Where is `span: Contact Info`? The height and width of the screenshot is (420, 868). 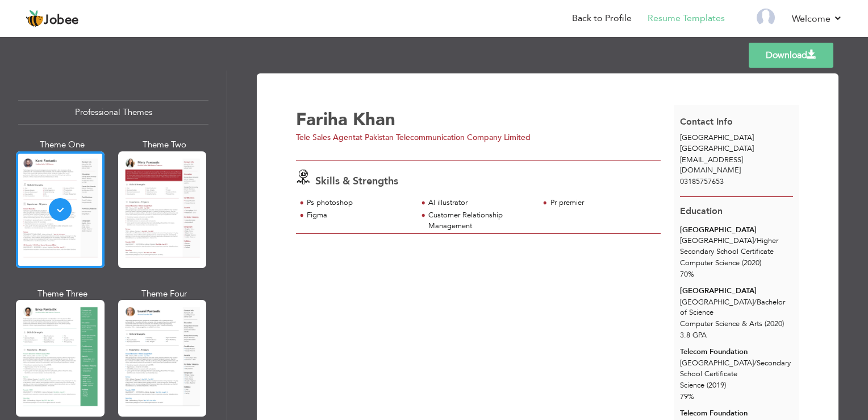 span: Contact Info is located at coordinates (706, 121).